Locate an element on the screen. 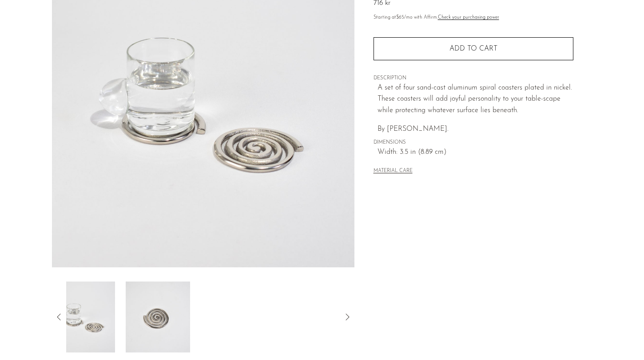 The height and width of the screenshot is (360, 644). span: DIMENSIONS is located at coordinates (473, 143).